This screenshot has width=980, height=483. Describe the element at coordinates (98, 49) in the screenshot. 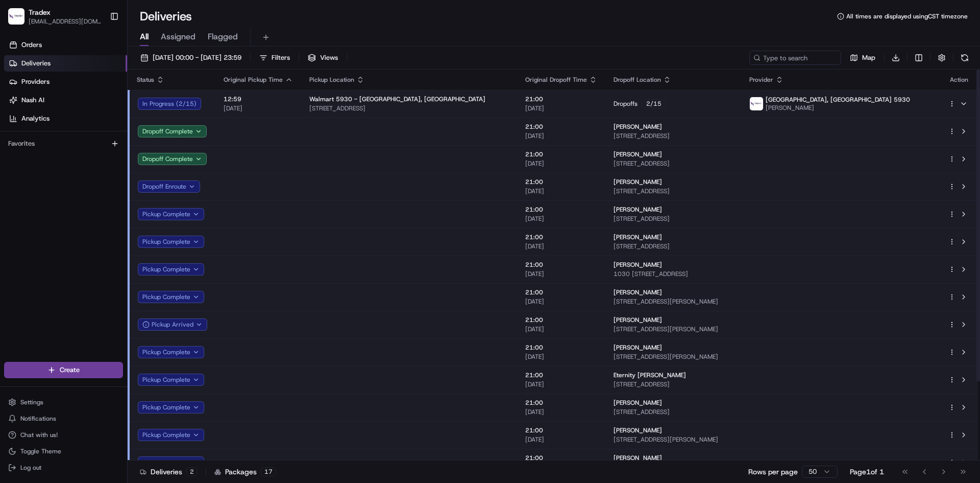

I see `p: Welcome 👋` at that location.